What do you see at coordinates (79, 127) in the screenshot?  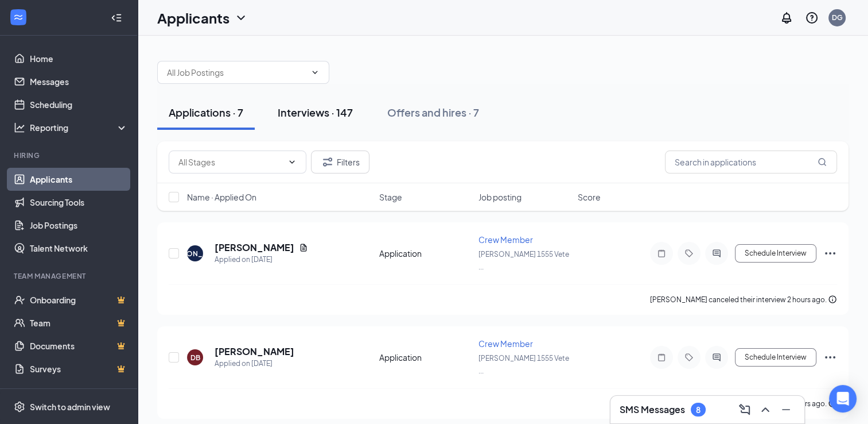 I see `div: Reporting` at bounding box center [79, 127].